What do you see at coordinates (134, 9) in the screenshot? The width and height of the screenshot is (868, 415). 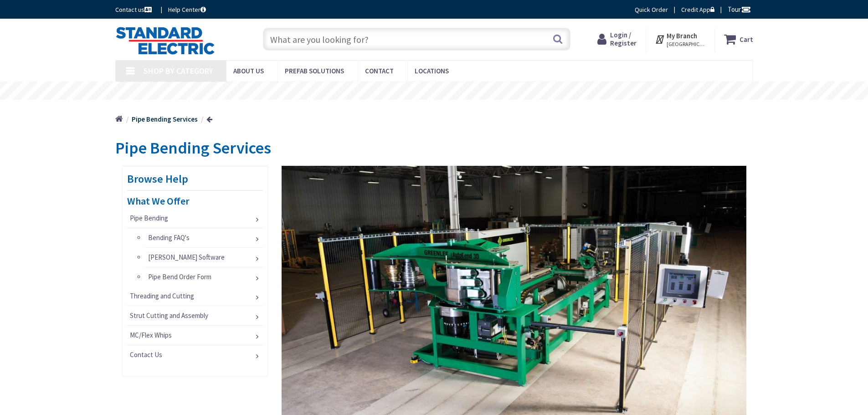 I see `a: Contact us` at bounding box center [134, 9].